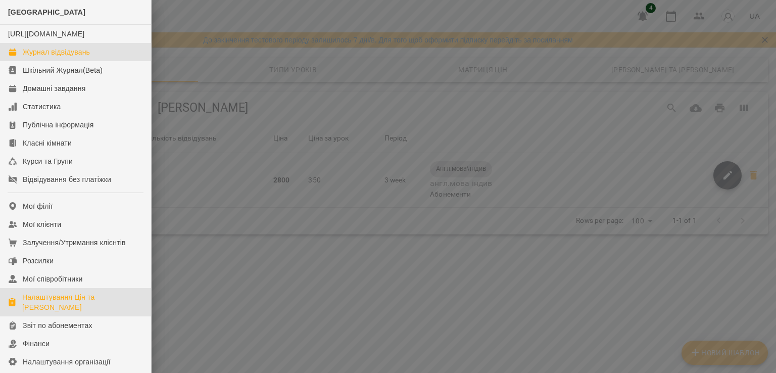 Image resolution: width=776 pixels, height=373 pixels. What do you see at coordinates (47, 161) in the screenshot?
I see `div: Курси та Групи` at bounding box center [47, 161].